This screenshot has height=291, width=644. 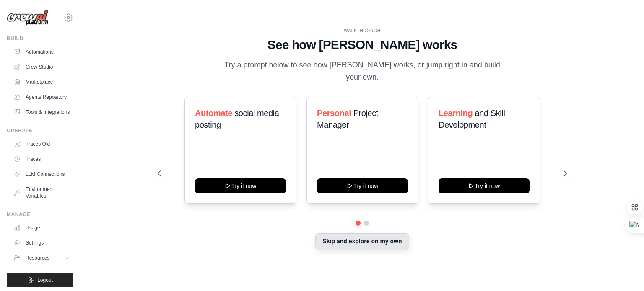 I want to click on button: Logout, so click(x=40, y=280).